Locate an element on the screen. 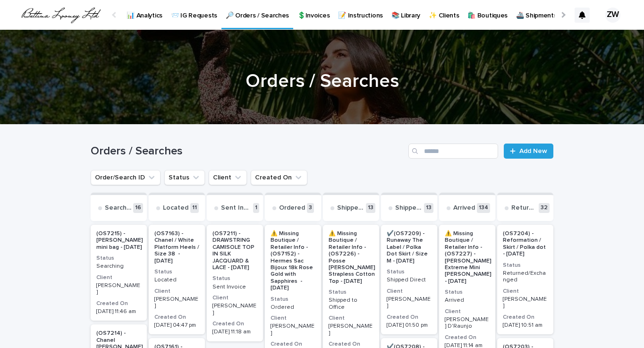 This screenshot has width=644, height=348. p: 1 is located at coordinates (255, 207).